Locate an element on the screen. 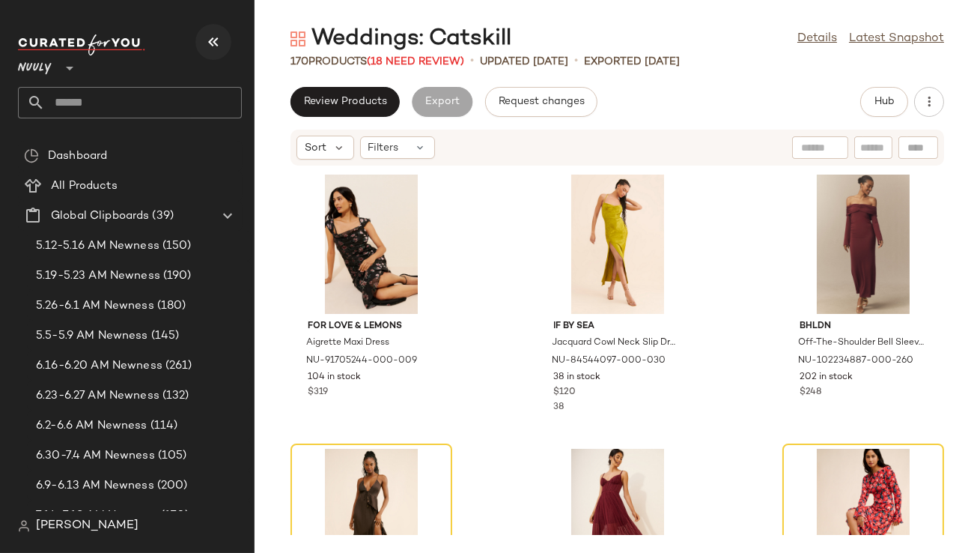 This screenshot has height=553, width=980. span: Aigrette Maxi Dress is located at coordinates (348, 343).